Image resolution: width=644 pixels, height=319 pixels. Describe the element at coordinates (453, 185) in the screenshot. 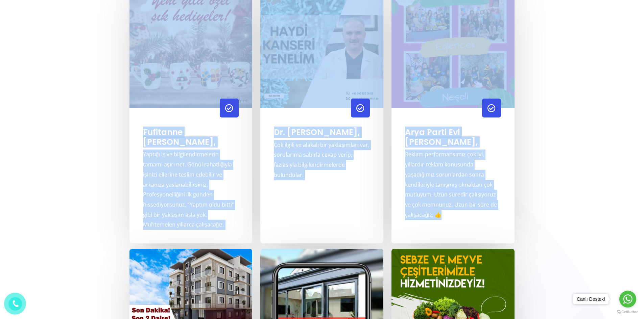

I see `p: Reklam performansımız çok iyi, yıllardır reklam konusunda yaşadığımız sorunlardan sonra kendileri...` at that location.